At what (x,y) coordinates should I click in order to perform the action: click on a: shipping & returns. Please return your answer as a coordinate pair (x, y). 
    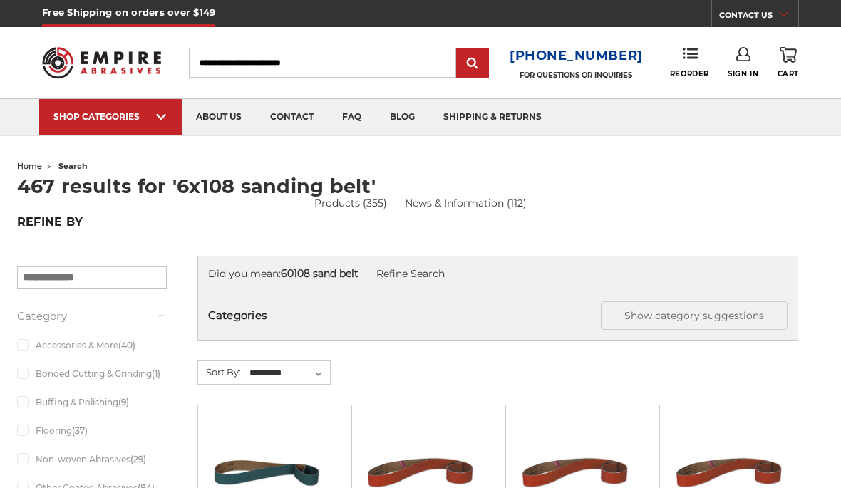
    Looking at the image, I should click on (493, 117).